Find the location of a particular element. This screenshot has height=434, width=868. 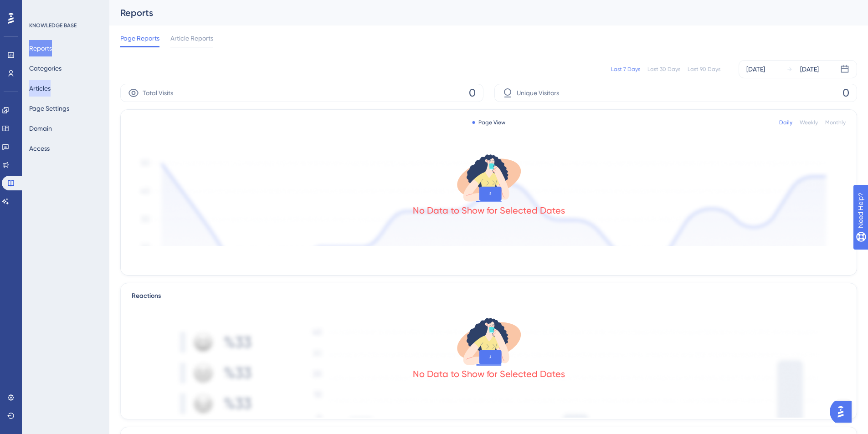

div: KNOWLEDGE BASE is located at coordinates (53, 26).